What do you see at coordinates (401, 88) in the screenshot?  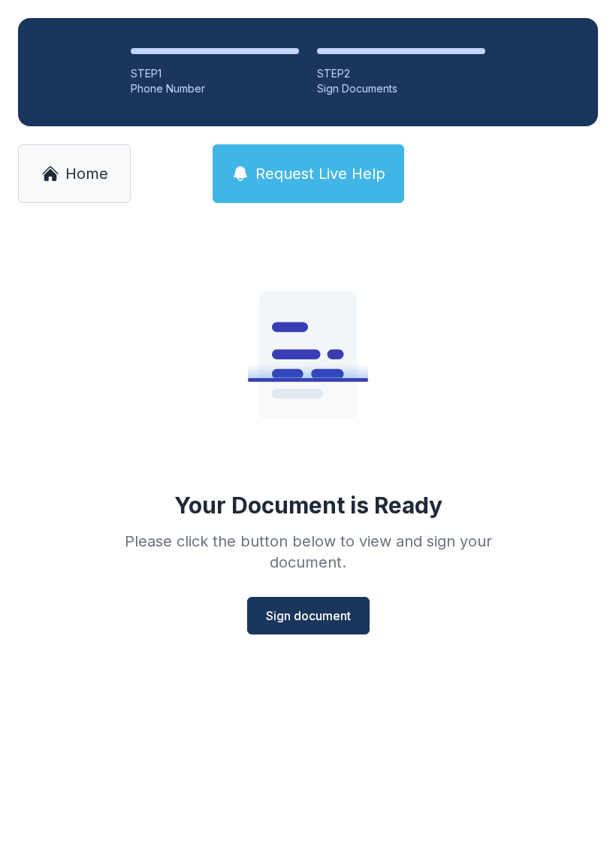 I see `div: Sign Documents` at bounding box center [401, 88].